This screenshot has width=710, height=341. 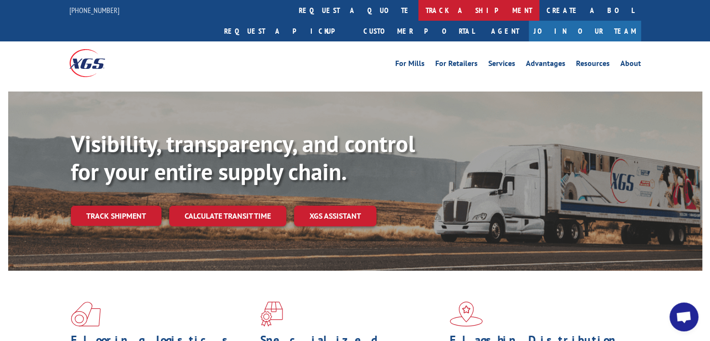 What do you see at coordinates (286, 31) in the screenshot?
I see `a: Request a pickup` at bounding box center [286, 31].